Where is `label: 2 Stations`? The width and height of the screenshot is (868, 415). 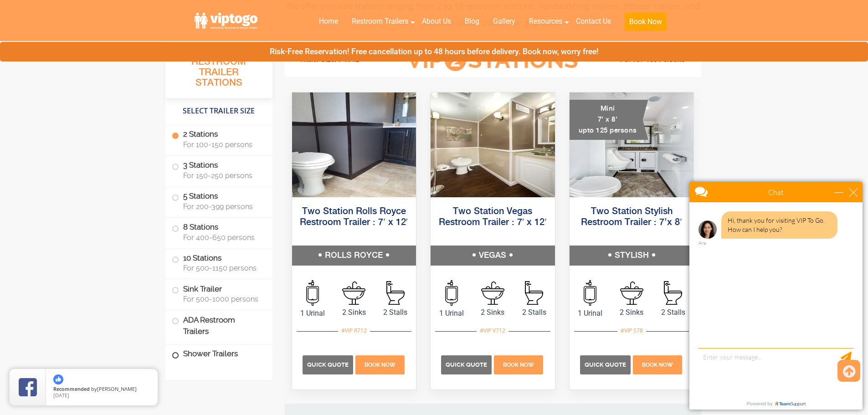 label: 2 Stations is located at coordinates (219, 139).